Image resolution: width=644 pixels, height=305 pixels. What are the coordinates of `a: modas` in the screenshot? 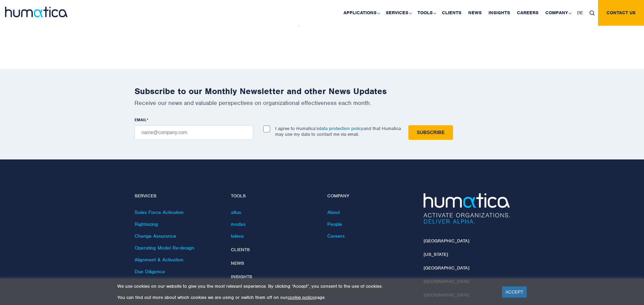 It's located at (238, 224).